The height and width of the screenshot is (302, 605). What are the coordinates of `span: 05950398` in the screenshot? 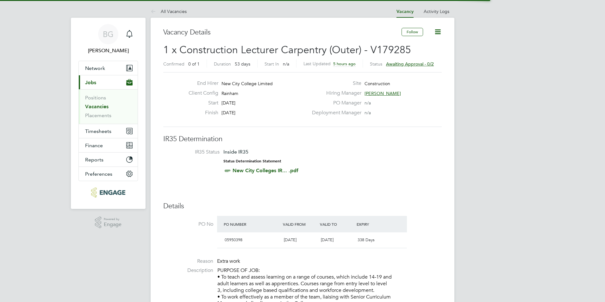 It's located at (233, 240).